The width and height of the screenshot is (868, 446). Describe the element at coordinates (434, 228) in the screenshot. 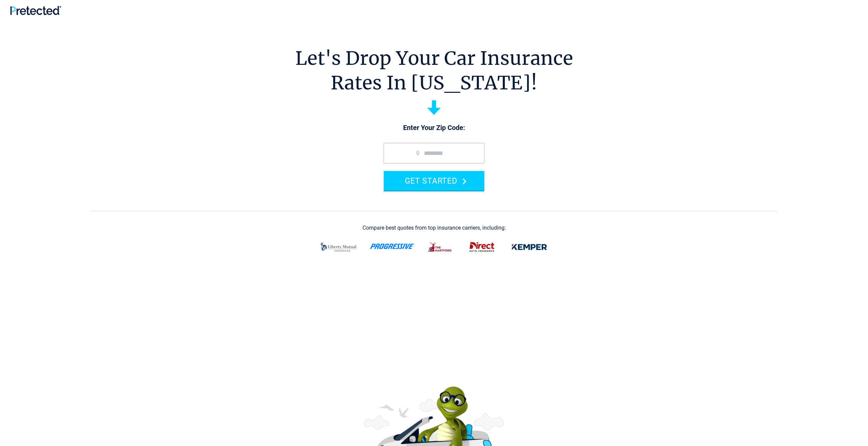

I see `div: Compare best quotes from top insurance carriers, including:` at that location.